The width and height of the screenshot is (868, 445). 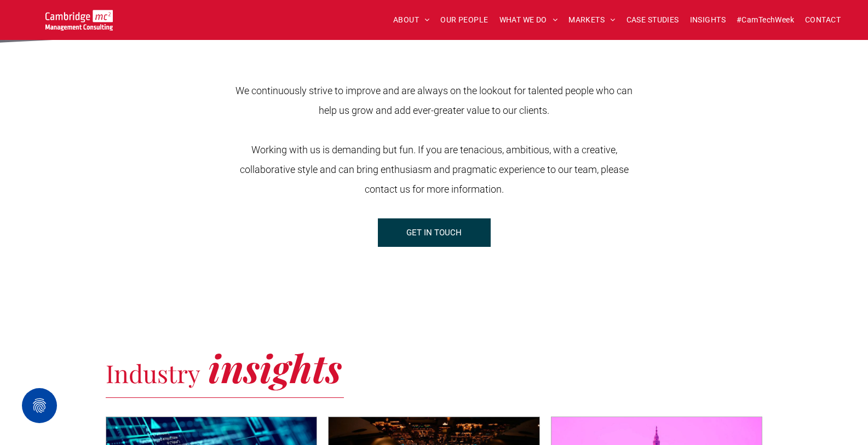 I want to click on a: GET IN TOUCH, so click(x=434, y=233).